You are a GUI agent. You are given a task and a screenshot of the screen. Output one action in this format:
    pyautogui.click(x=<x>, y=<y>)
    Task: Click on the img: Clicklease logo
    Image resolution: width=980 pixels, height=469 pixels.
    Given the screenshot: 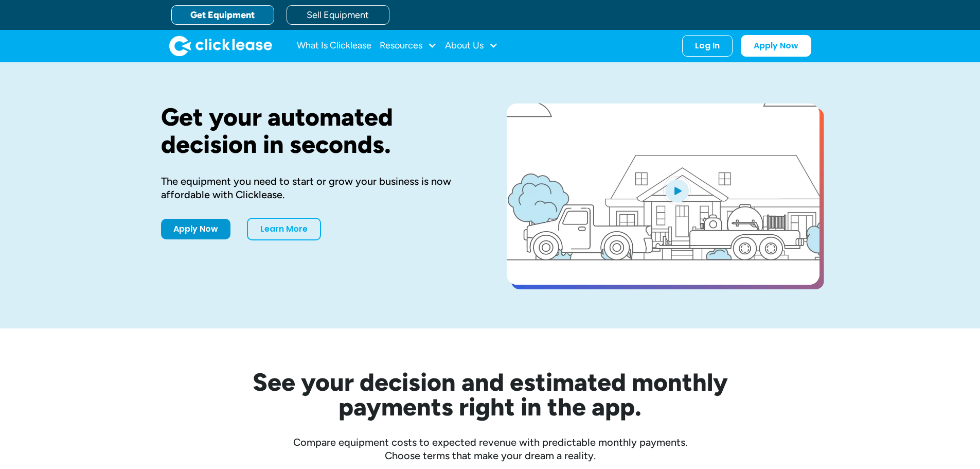 What is the action you would take?
    pyautogui.click(x=221, y=46)
    